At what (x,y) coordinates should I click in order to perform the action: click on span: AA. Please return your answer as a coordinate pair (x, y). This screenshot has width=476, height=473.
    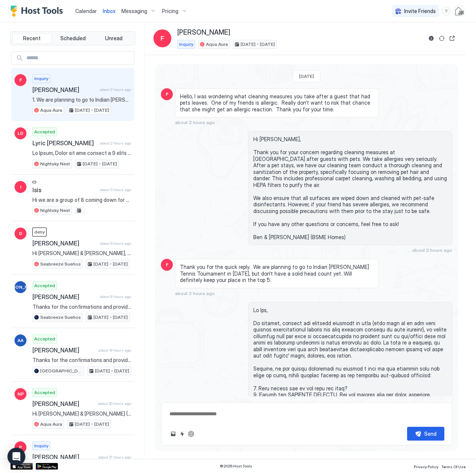
    Looking at the image, I should click on (20, 340).